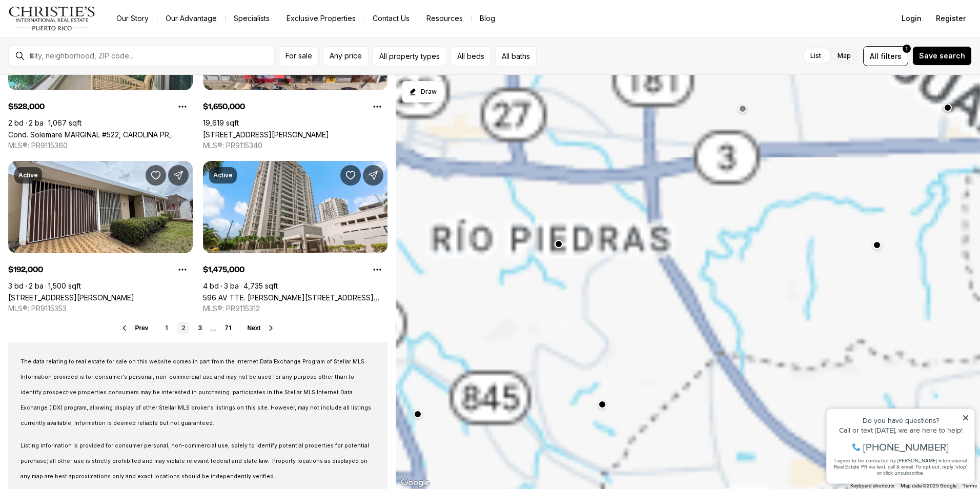  Describe the element at coordinates (487, 18) in the screenshot. I see `a: Blog` at that location.